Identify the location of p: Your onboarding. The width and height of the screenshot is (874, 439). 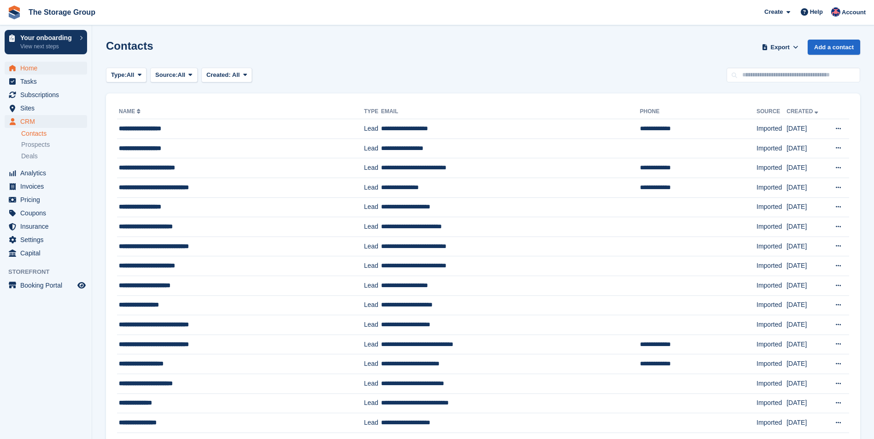
(47, 38).